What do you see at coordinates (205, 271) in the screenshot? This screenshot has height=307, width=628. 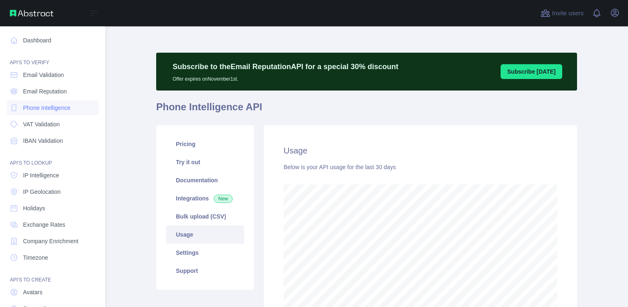 I see `a: Support` at bounding box center [205, 271].